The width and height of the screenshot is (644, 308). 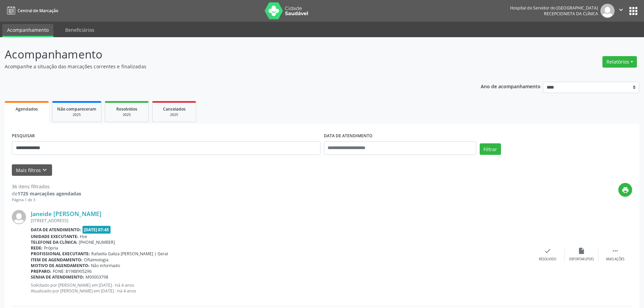 I want to click on span: Resolvidos, so click(x=127, y=108).